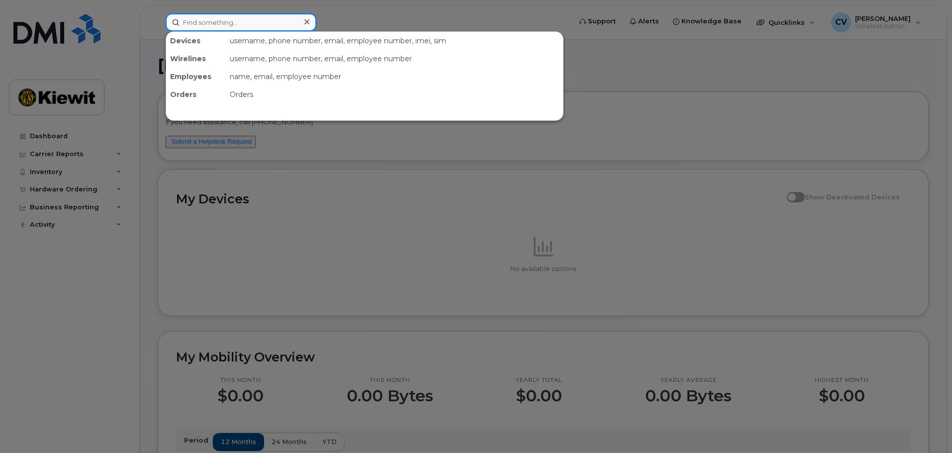 The height and width of the screenshot is (453, 952). Describe the element at coordinates (394, 77) in the screenshot. I see `div: name, email, employee number` at that location.